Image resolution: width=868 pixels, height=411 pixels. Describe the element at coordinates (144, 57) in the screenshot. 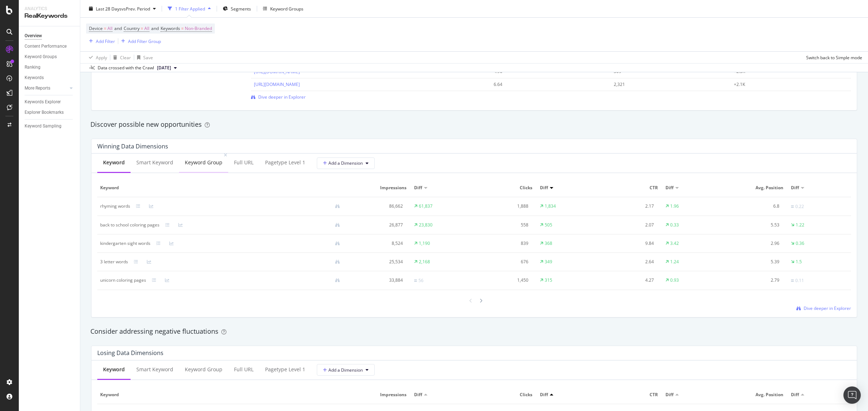

I see `button: Save` at that location.